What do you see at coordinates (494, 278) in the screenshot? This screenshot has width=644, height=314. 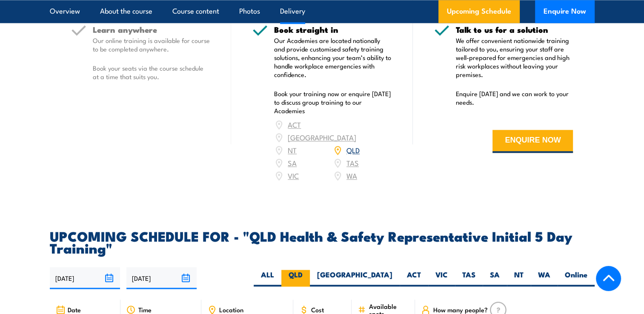 I see `label: SA` at bounding box center [494, 278].